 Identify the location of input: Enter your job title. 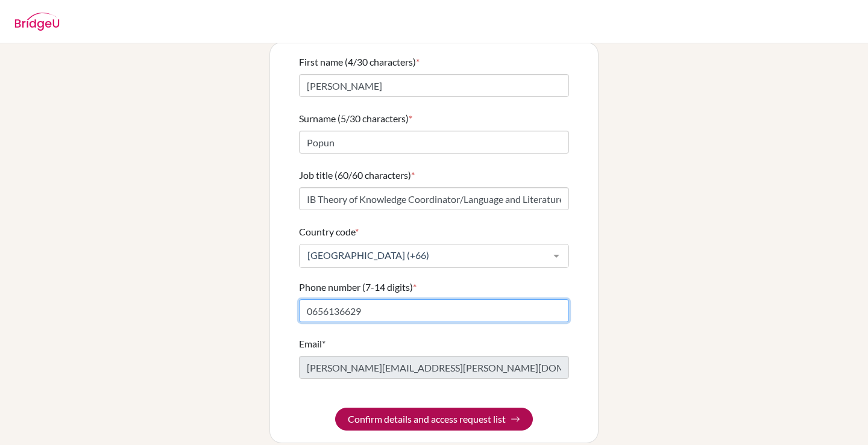
(434, 199).